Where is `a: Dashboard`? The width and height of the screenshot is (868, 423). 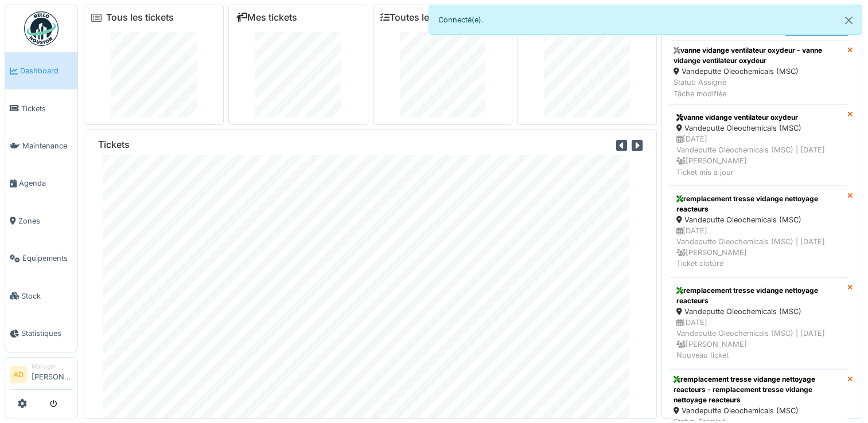 a: Dashboard is located at coordinates (42, 70).